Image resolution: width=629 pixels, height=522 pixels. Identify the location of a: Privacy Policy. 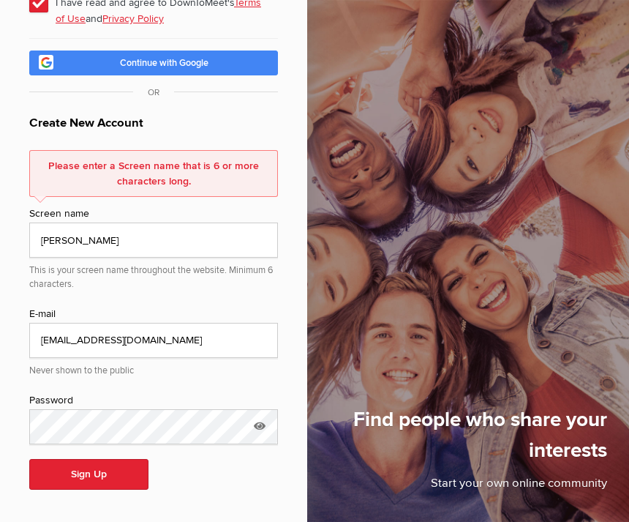
(133, 18).